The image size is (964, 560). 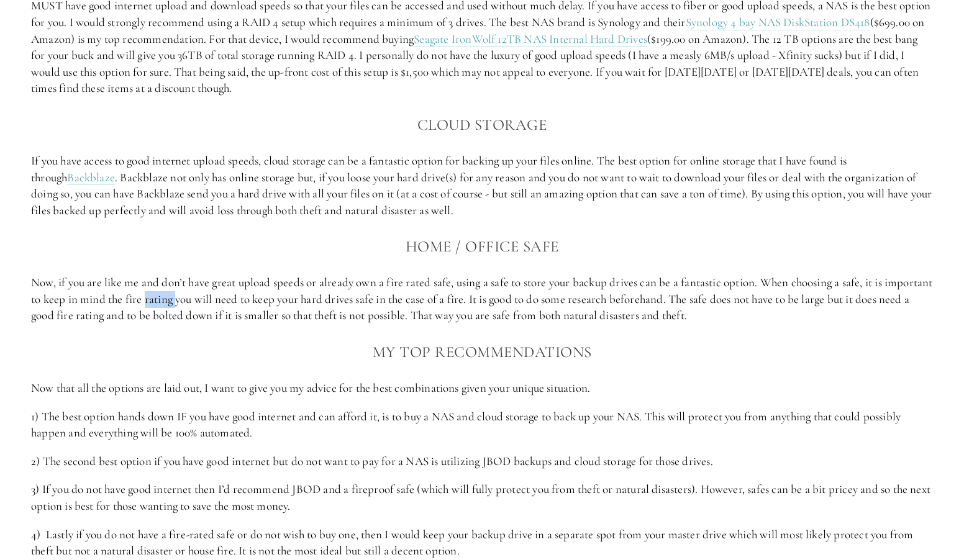 I want to click on a: Backblaze, so click(x=91, y=178).